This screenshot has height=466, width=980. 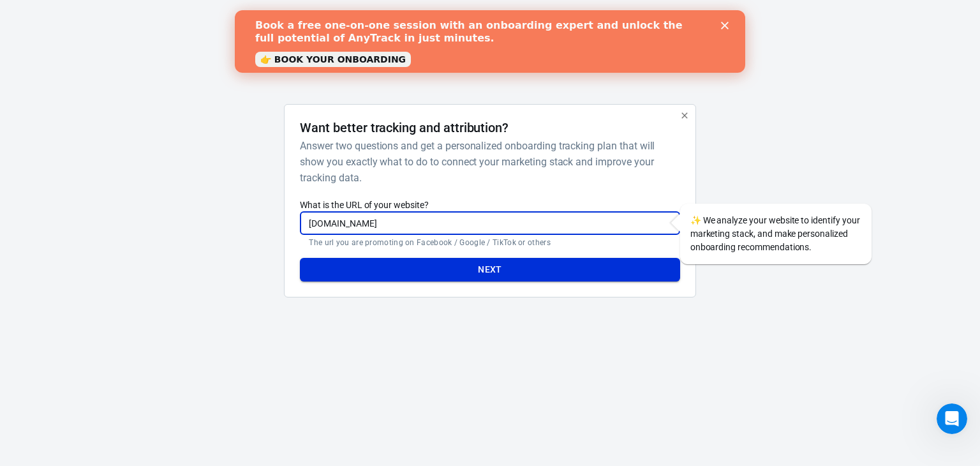 What do you see at coordinates (493, 15) in the screenshot?
I see `div: Close` at bounding box center [493, 15].